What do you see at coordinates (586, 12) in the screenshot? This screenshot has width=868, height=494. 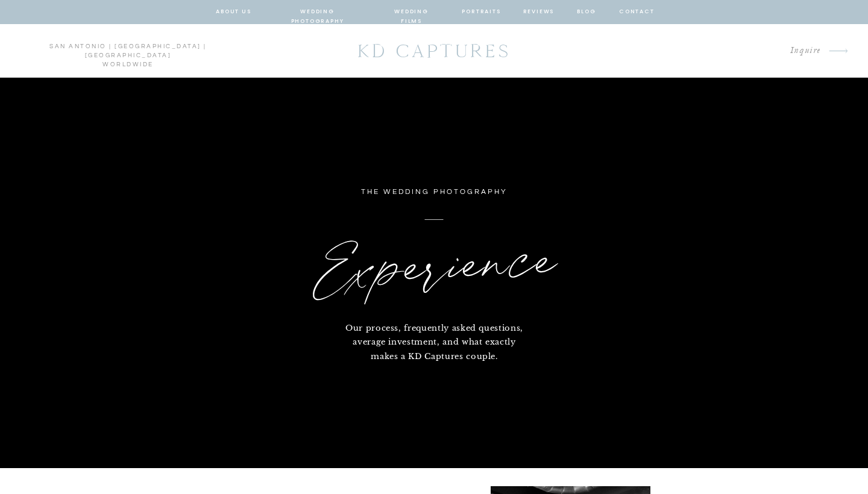 I see `a: blog` at bounding box center [586, 12].